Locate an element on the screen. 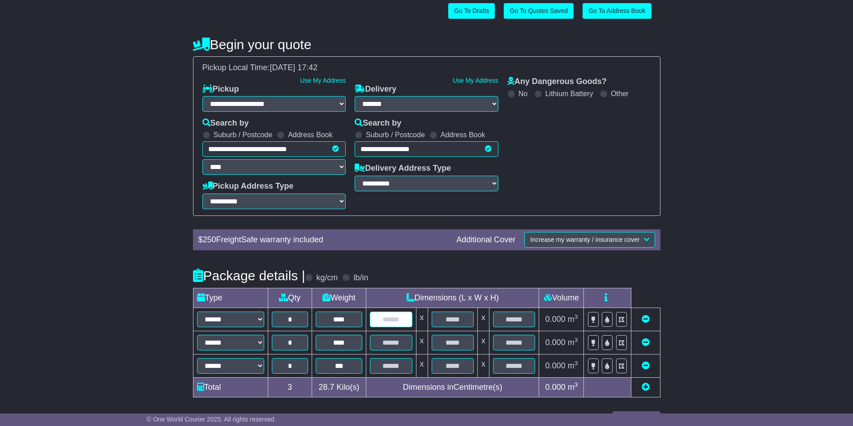 The image size is (853, 426). td: 3 is located at coordinates (290, 388).